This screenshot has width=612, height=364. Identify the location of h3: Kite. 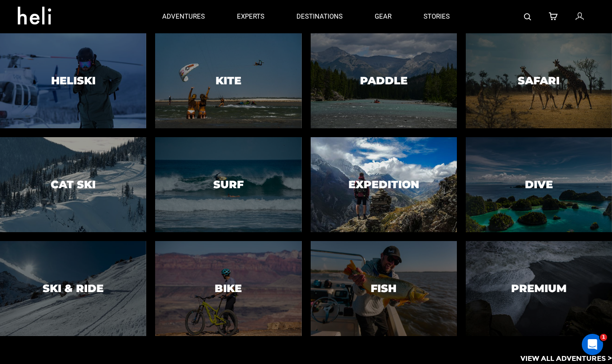
(229, 81).